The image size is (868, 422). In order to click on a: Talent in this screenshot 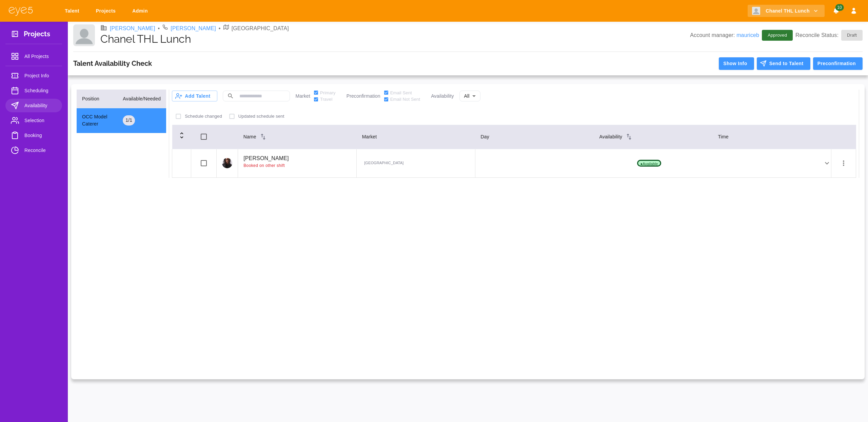, I will do `click(73, 11)`.